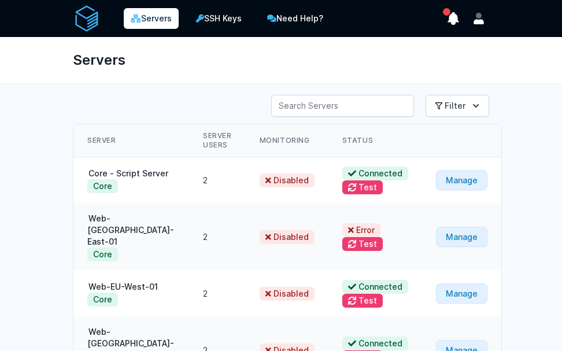 This screenshot has height=351, width=562. Describe the element at coordinates (131, 141) in the screenshot. I see `th: Server` at that location.